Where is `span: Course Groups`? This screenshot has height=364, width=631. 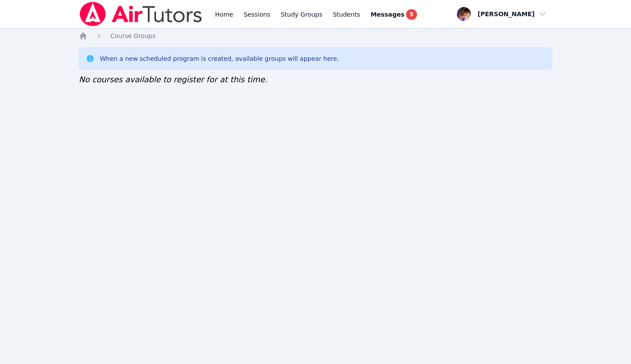 span: Course Groups is located at coordinates (132, 36).